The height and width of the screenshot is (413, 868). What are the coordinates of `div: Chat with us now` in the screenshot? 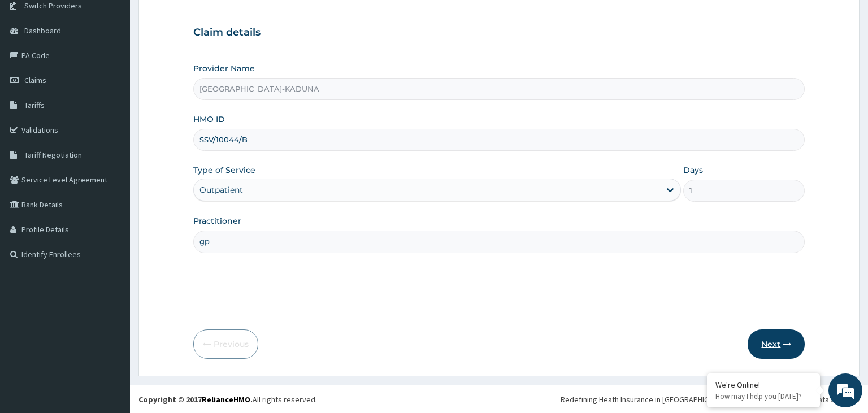 It's located at (124, 70).